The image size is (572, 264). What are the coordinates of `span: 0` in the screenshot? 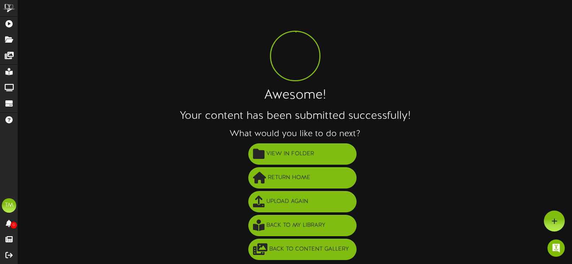 It's located at (14, 225).